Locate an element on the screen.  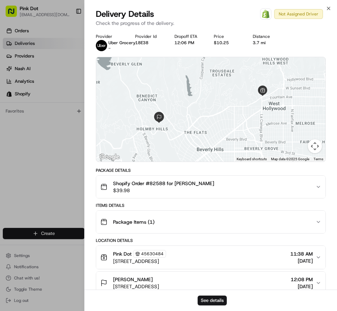
a: Shopify is located at coordinates (266, 14).